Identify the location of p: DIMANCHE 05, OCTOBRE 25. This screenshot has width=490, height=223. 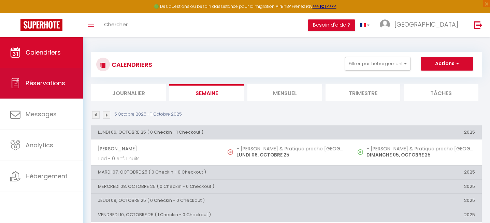
(421, 155).